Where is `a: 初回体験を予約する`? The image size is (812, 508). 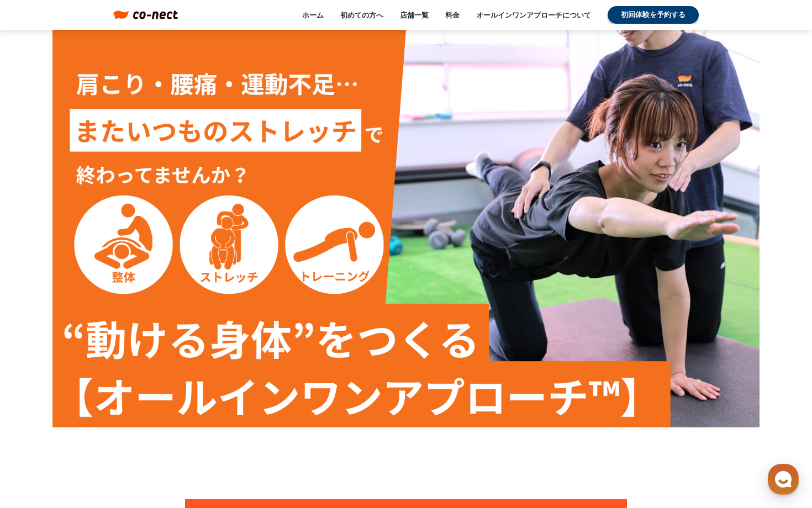
a: 初回体験を予約する is located at coordinates (653, 15).